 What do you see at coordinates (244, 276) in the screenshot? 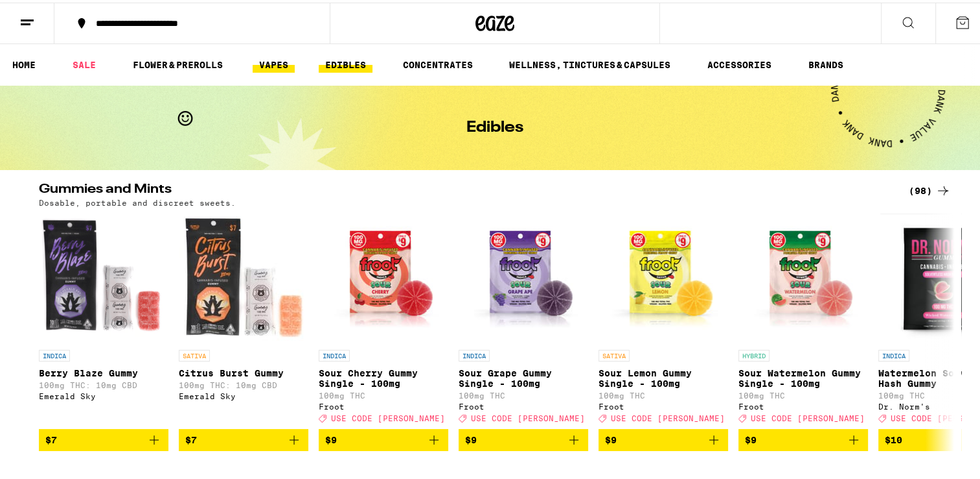
I see `img: Emerald Sky - Citrus Burst Gummy` at bounding box center [244, 276].